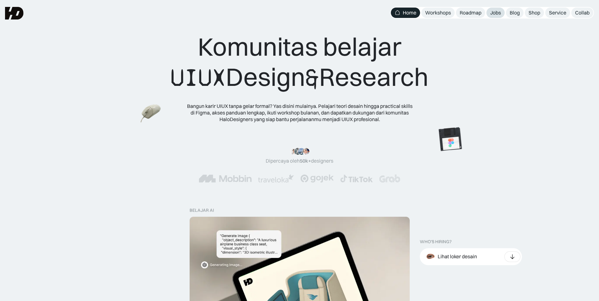  Describe the element at coordinates (534, 13) in the screenshot. I see `div: Shop` at that location.